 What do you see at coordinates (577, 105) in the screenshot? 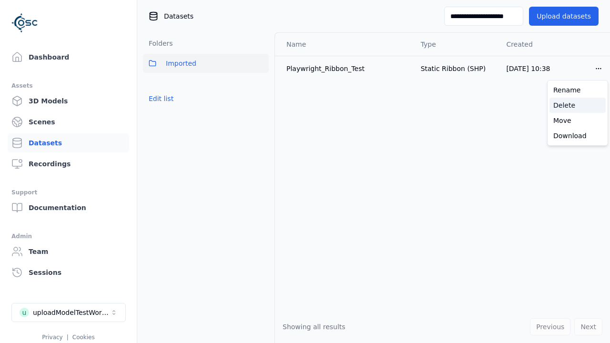
I see `a: Delete` at bounding box center [577, 105].